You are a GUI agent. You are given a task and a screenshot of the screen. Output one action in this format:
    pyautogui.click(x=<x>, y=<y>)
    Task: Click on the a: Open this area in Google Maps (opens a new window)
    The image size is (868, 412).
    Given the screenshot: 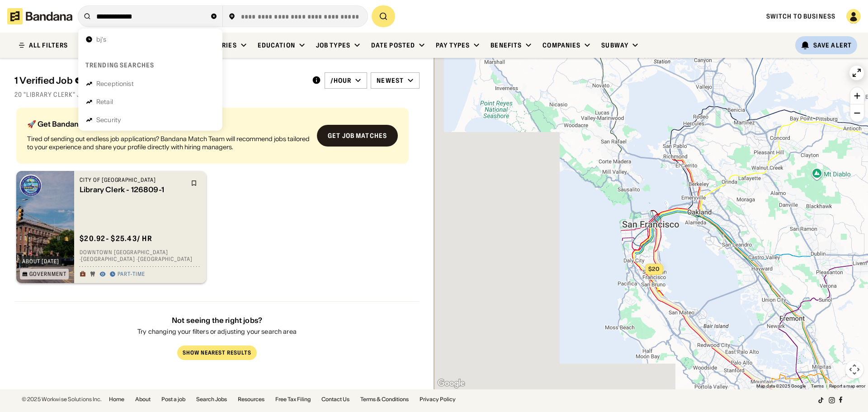 What is the action you would take?
    pyautogui.click(x=451, y=384)
    